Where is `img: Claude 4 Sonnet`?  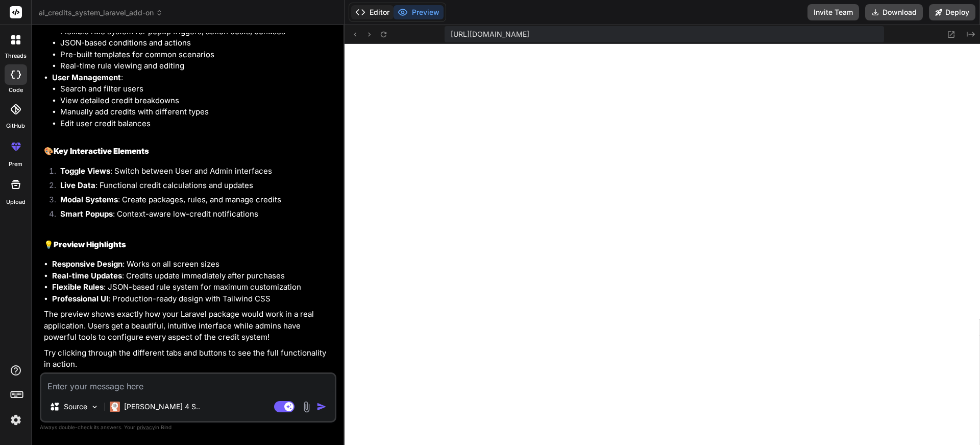
img: Claude 4 Sonnet is located at coordinates (115, 407).